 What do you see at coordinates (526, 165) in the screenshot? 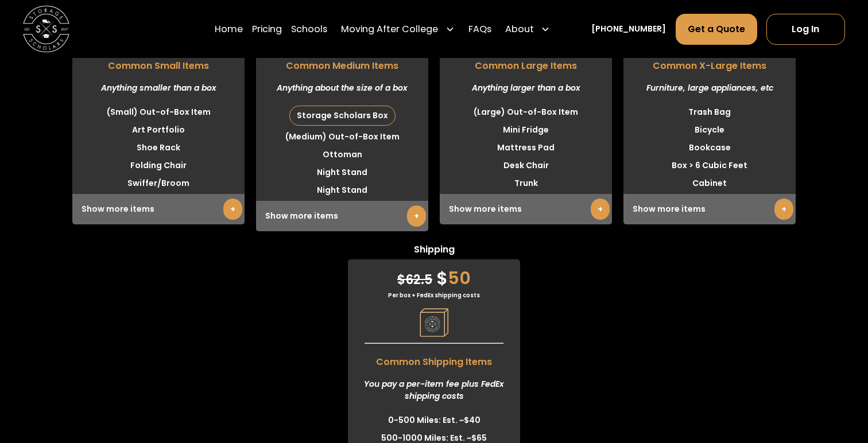
I see `li: Desk Chair` at bounding box center [526, 165].